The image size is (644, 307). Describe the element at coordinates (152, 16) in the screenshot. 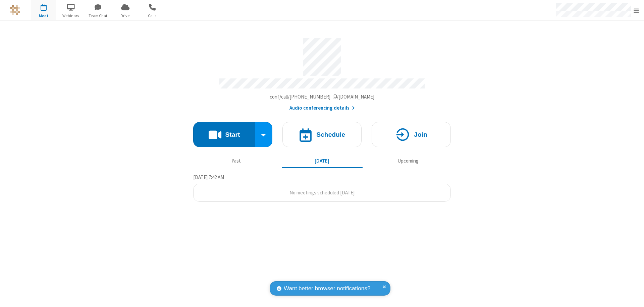

I see `span: Calls` at that location.